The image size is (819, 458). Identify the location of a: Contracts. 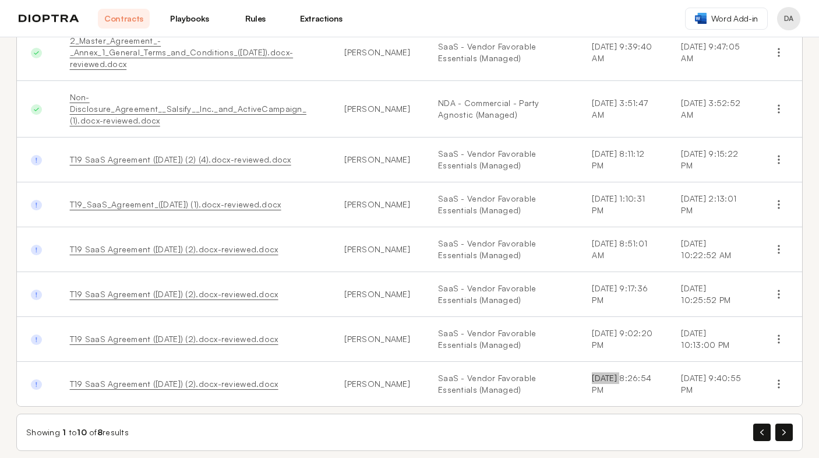
(124, 19).